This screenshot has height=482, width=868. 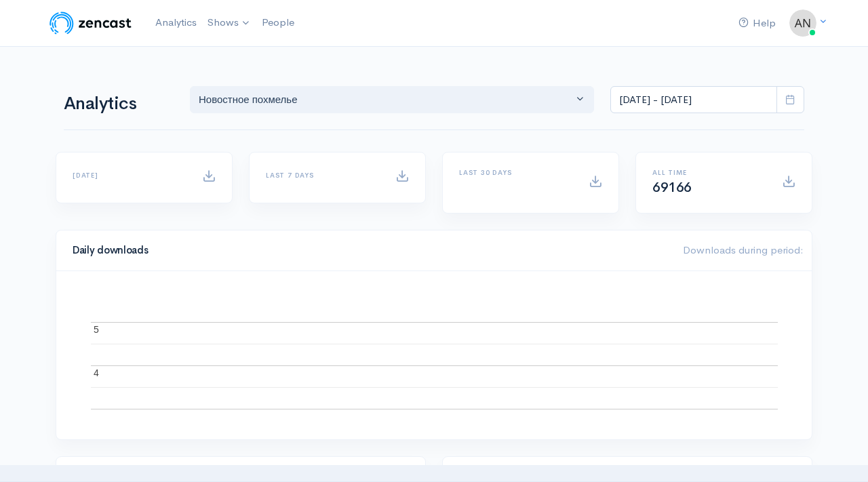 I want to click on span: Downloads during period:, so click(x=743, y=250).